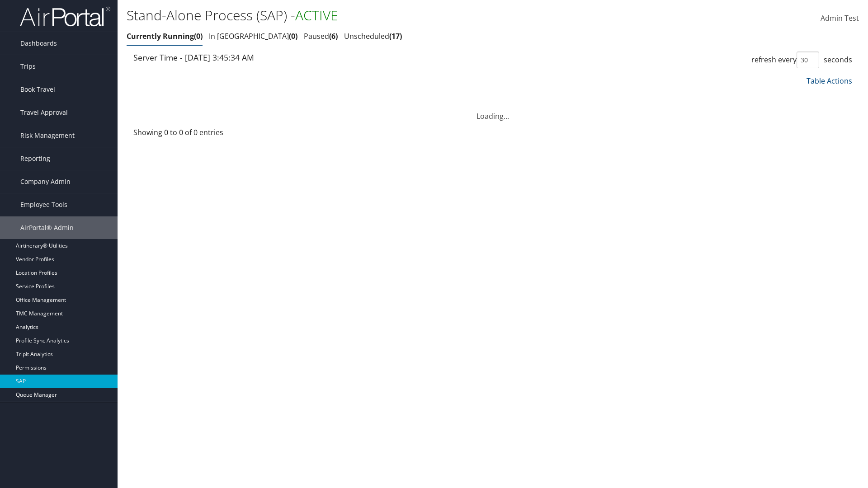 The width and height of the screenshot is (868, 488). Describe the element at coordinates (47, 136) in the screenshot. I see `span: Risk Management` at that location.